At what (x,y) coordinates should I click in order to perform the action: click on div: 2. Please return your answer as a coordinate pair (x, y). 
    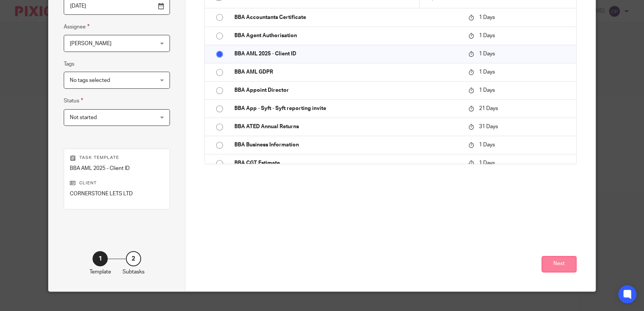
    Looking at the image, I should click on (133, 259).